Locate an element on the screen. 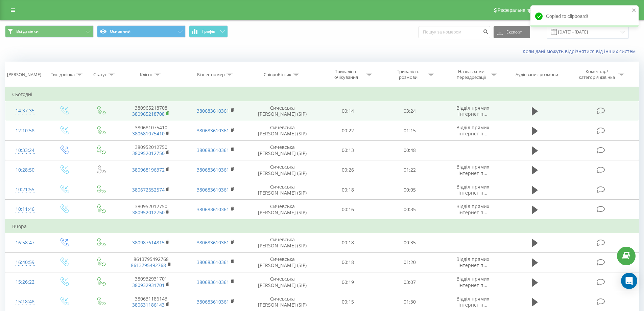 Image resolution: width=644 pixels, height=311 pixels. div: Статус is located at coordinates (100, 74).